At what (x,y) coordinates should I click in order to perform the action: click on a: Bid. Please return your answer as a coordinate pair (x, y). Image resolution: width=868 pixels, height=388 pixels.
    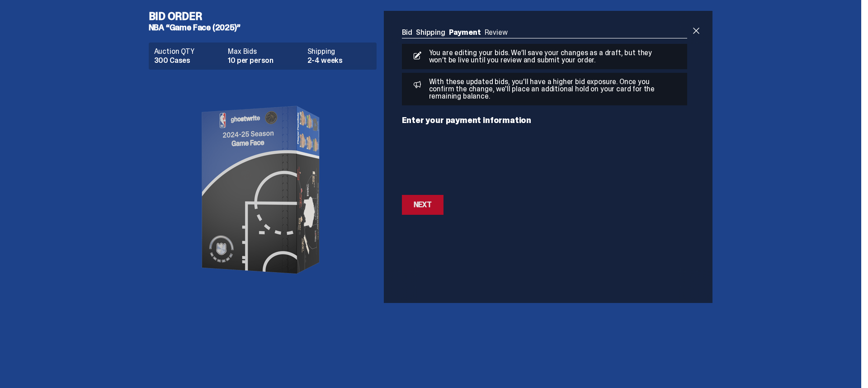
    Looking at the image, I should click on (408, 32).